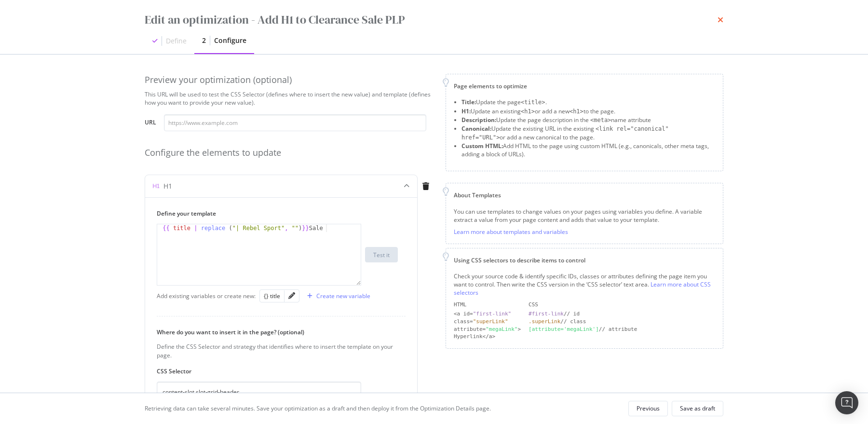 Image resolution: width=868 pixels, height=424 pixels. What do you see at coordinates (476, 128) in the screenshot?
I see `strong: Canonical:` at bounding box center [476, 128].